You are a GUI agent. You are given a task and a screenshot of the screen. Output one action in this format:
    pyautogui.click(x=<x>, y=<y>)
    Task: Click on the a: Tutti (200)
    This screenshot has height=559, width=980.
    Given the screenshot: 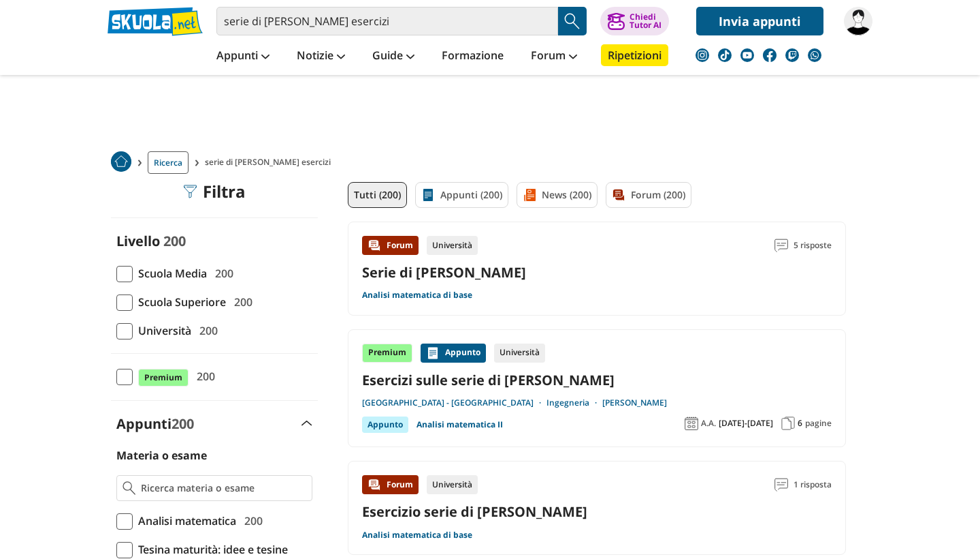 What is the action you would take?
    pyautogui.click(x=377, y=195)
    